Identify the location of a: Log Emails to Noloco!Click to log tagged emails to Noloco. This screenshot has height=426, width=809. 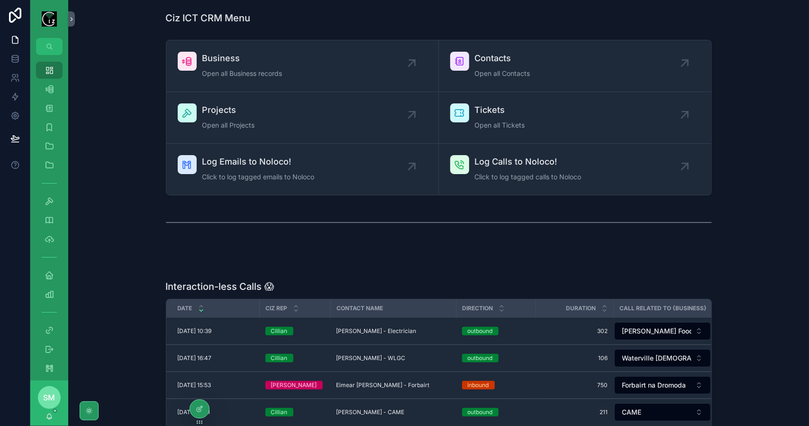
(302, 169).